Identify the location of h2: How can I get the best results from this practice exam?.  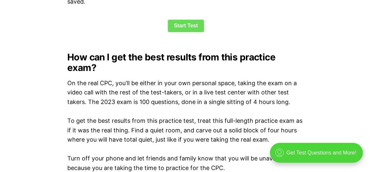
(186, 63).